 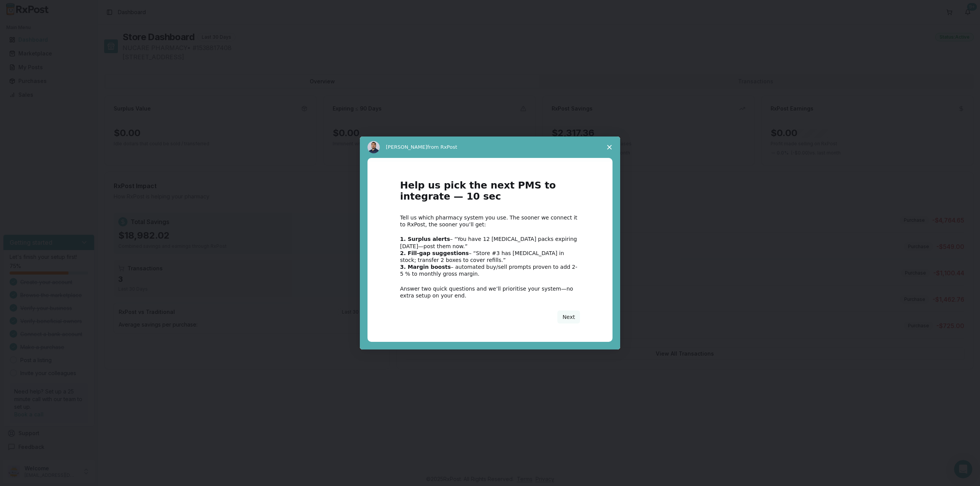 What do you see at coordinates (434, 253) in the screenshot?
I see `b: 2. Fill-gap suggestions` at bounding box center [434, 253].